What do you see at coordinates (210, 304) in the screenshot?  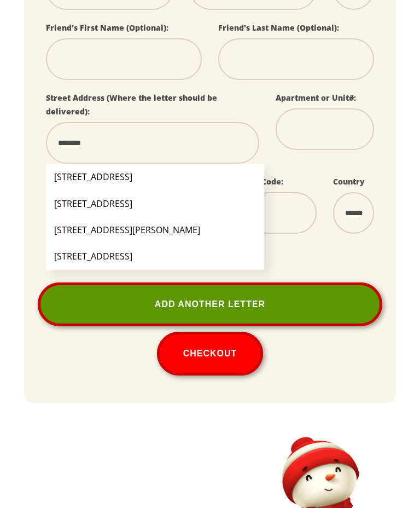 I see `a: Add Another Letter` at bounding box center [210, 304].